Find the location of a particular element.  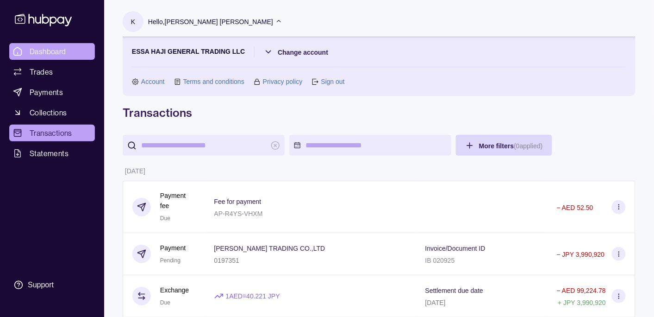

span: Change account is located at coordinates (303, 52).